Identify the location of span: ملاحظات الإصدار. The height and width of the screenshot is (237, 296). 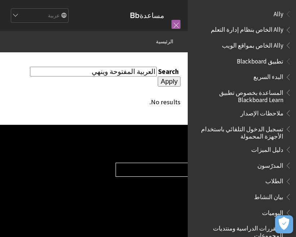
(262, 112).